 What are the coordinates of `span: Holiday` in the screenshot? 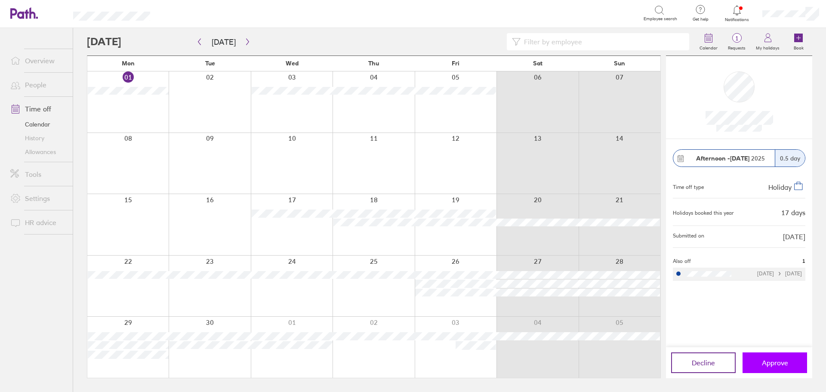 It's located at (780, 187).